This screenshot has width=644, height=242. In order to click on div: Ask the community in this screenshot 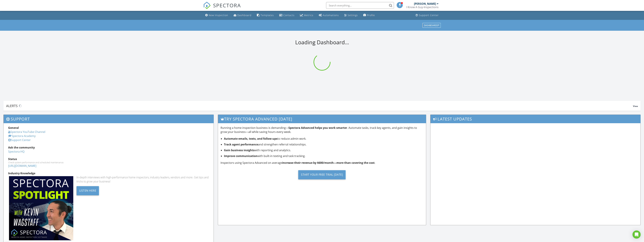, I will do `click(109, 148)`.